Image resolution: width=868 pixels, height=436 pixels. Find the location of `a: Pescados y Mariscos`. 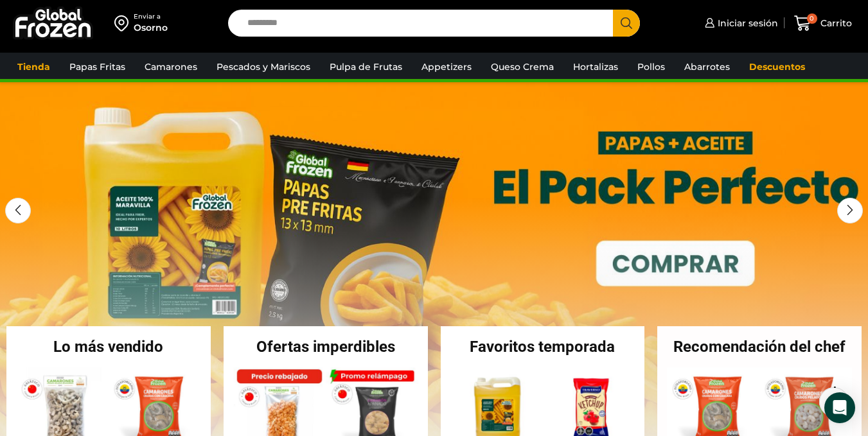

a: Pescados y Mariscos is located at coordinates (263, 67).